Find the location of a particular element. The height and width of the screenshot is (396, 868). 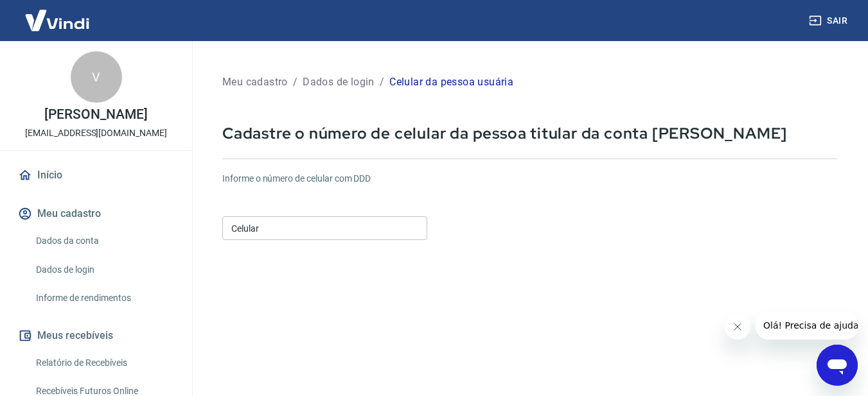

p: Dados de login is located at coordinates (339, 82).